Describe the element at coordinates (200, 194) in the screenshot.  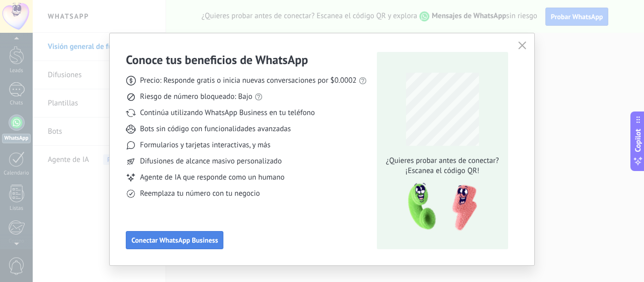
I see `span: Reemplaza tu número con tu negocio` at that location.